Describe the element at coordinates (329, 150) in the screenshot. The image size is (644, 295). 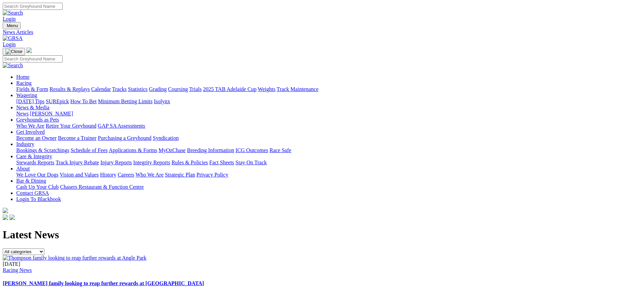
I see `div: Industry` at that location.